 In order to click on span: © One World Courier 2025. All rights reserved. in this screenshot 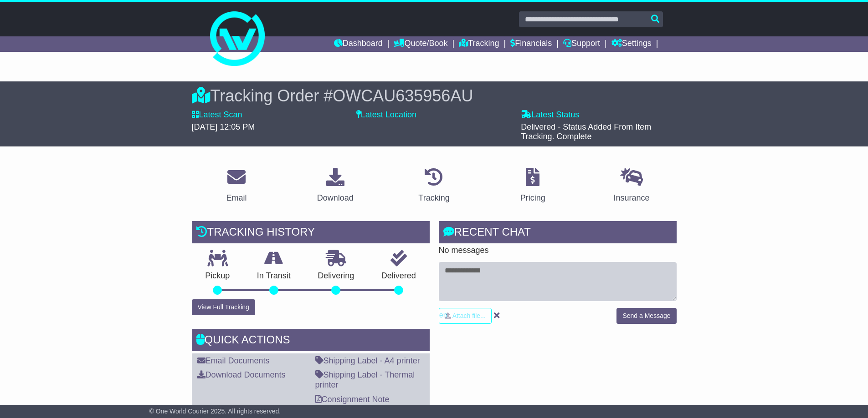, I will do `click(215, 411)`.